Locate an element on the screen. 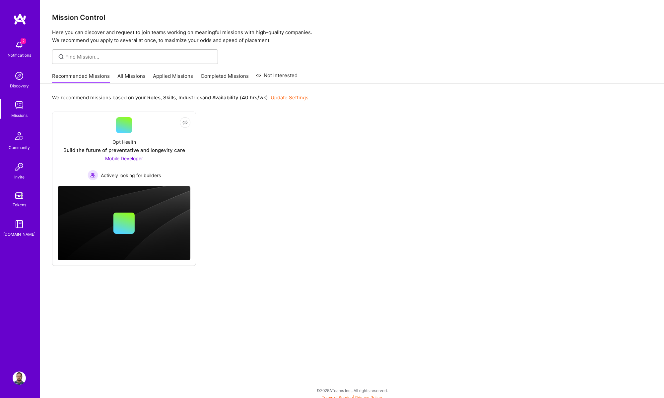  a: User Avatar is located at coordinates (19, 379).